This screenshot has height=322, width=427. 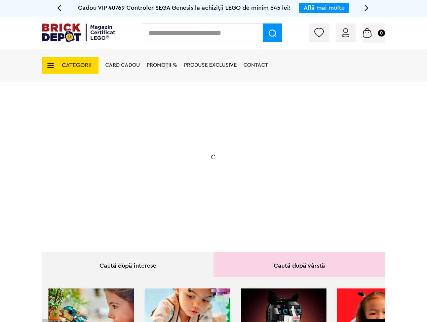 What do you see at coordinates (162, 65) in the screenshot?
I see `span: PROMOȚII %` at bounding box center [162, 65].